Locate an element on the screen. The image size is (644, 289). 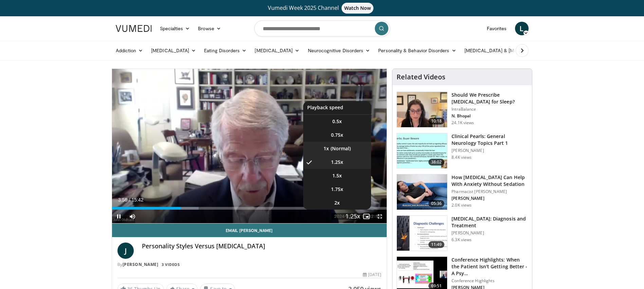
span: 10:18 is located at coordinates (436, 121).